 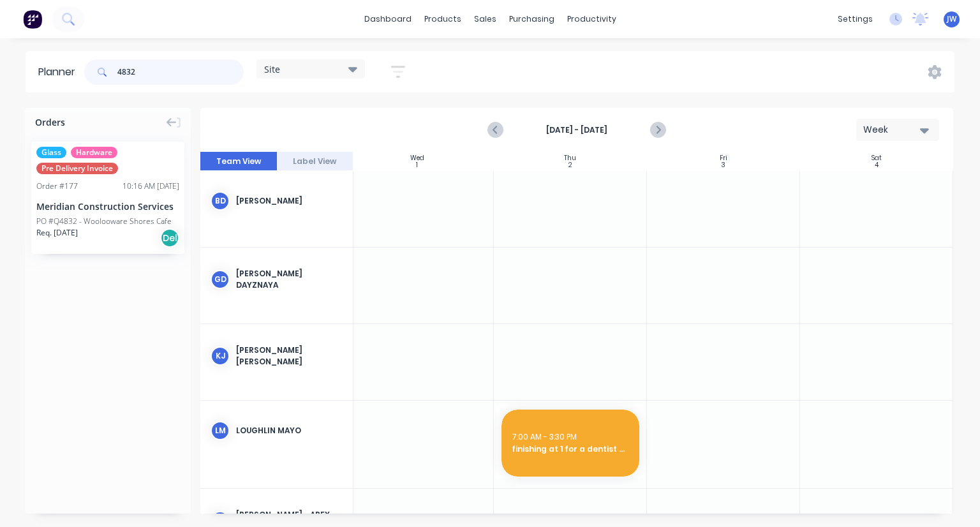 I want to click on input: Search for orders..., so click(x=180, y=72).